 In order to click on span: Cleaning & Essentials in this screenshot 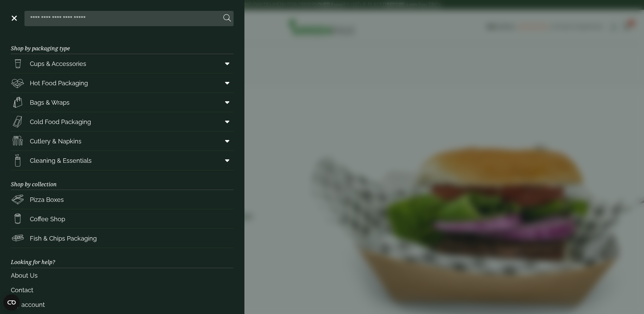, I will do `click(61, 160)`.